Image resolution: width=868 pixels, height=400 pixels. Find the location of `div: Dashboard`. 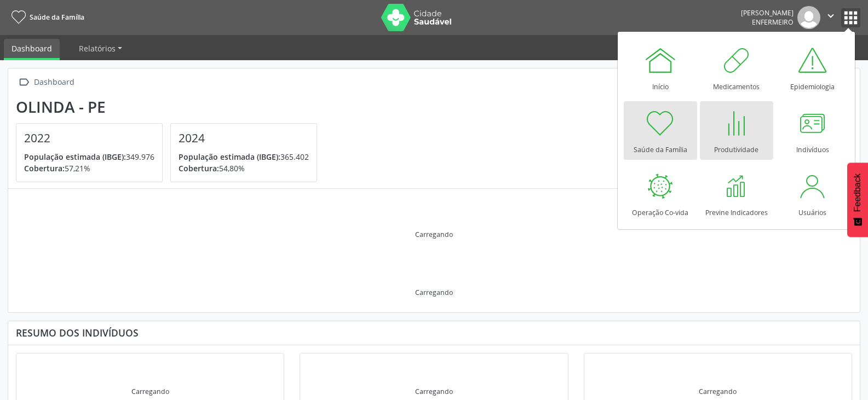

div: Dashboard is located at coordinates (53, 82).